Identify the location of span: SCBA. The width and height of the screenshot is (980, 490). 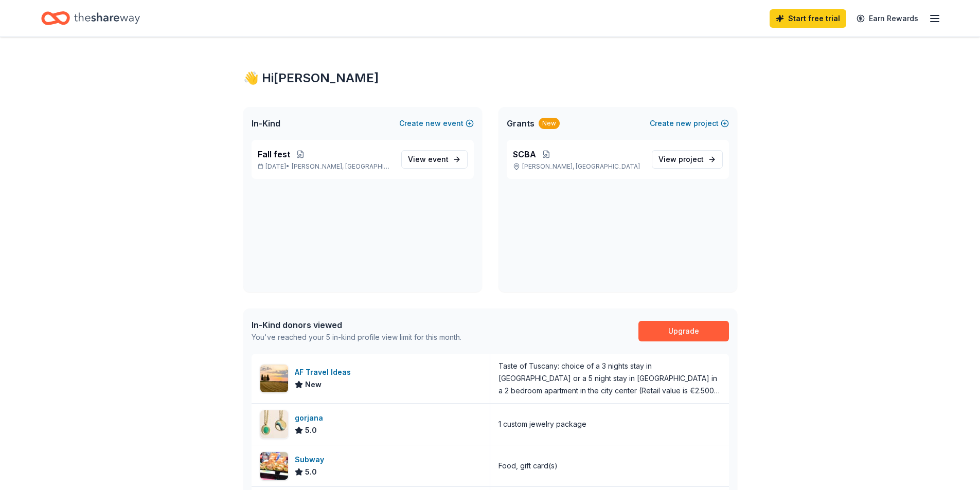
(524, 154).